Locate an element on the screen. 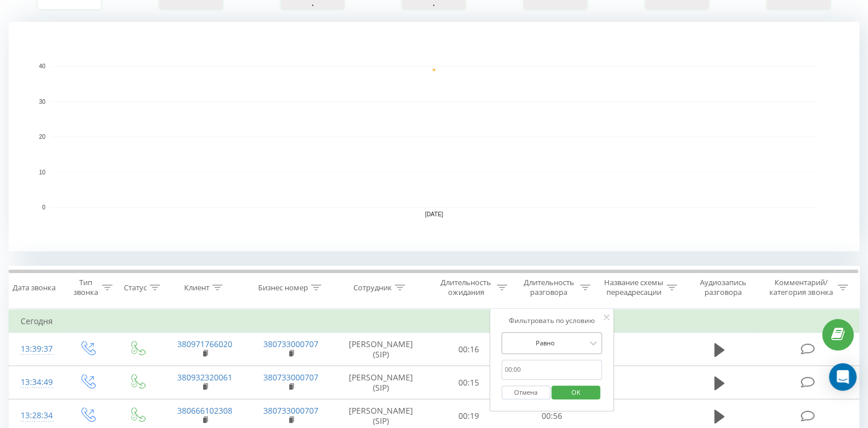 This screenshot has width=868, height=428. text: 10 is located at coordinates (42, 172).